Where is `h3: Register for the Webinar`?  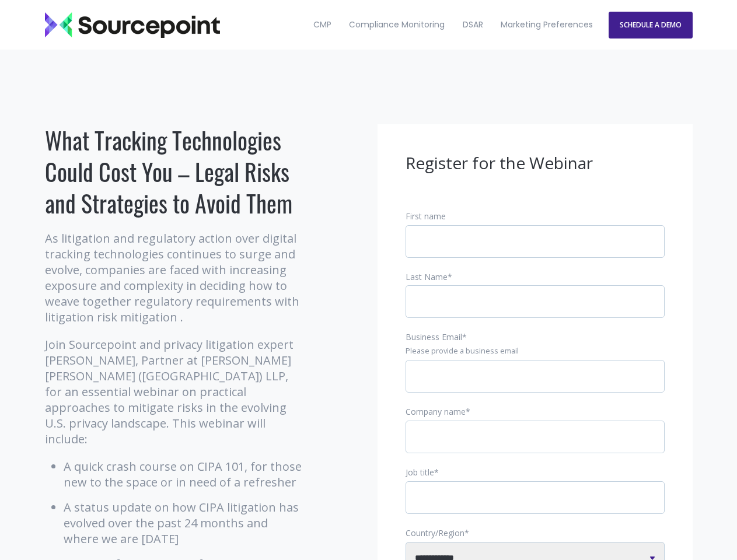
h3: Register for the Webinar is located at coordinates (535, 163).